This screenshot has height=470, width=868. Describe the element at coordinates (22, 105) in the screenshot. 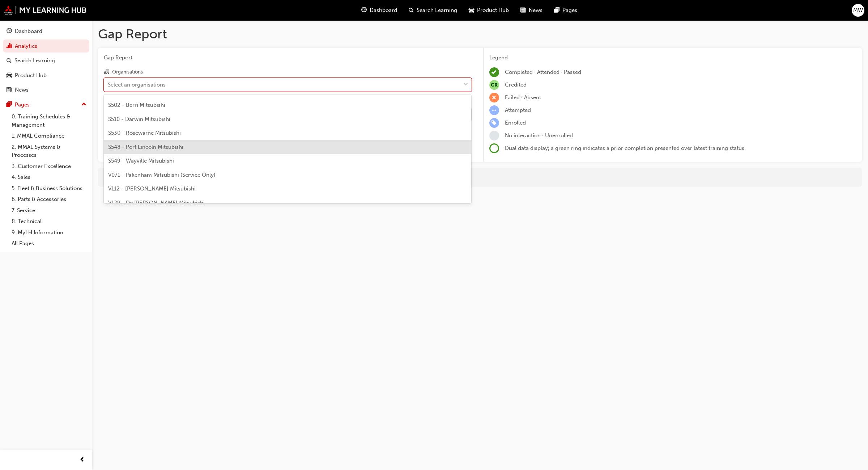

I see `div: Pages` at that location.